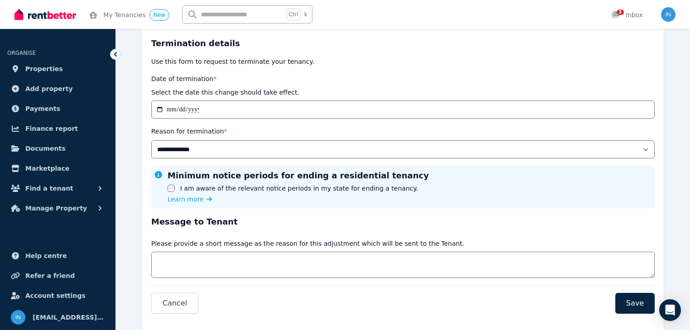  Describe the element at coordinates (175, 303) in the screenshot. I see `span: Cancel` at that location.